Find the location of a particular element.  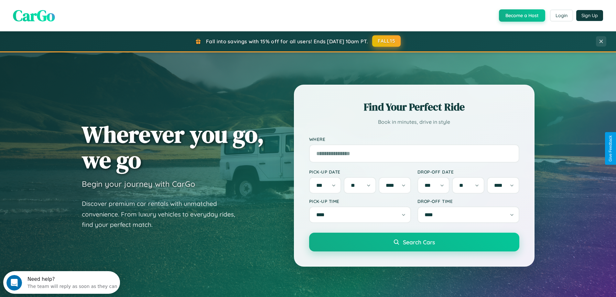

div: Give Feedback is located at coordinates (611, 149).